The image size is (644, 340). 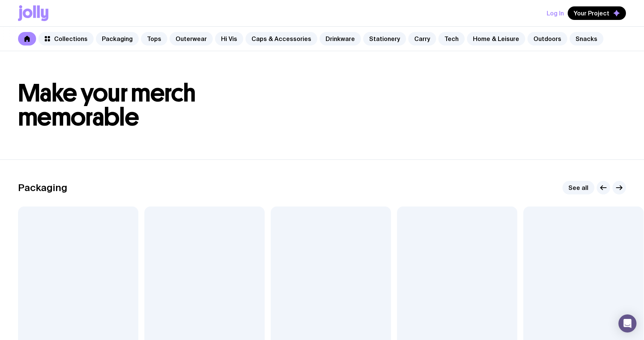 What do you see at coordinates (107, 105) in the screenshot?
I see `span: Make your merch memorable` at bounding box center [107, 105].